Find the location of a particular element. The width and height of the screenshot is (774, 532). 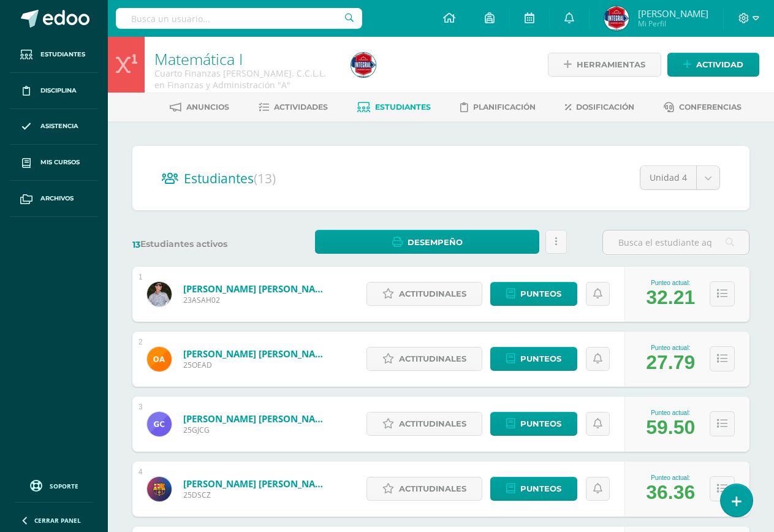

span: Anuncios is located at coordinates (208, 107).